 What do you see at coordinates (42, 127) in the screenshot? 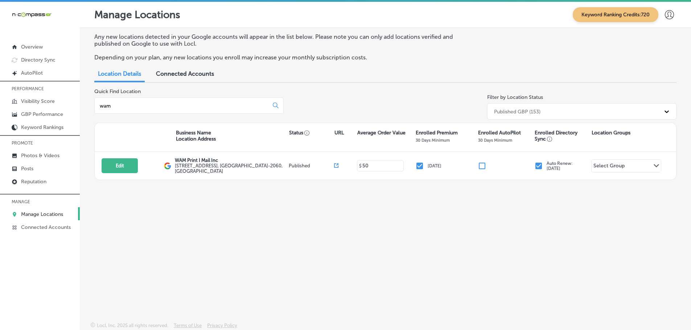
I see `p: Keyword Rankings` at bounding box center [42, 127].